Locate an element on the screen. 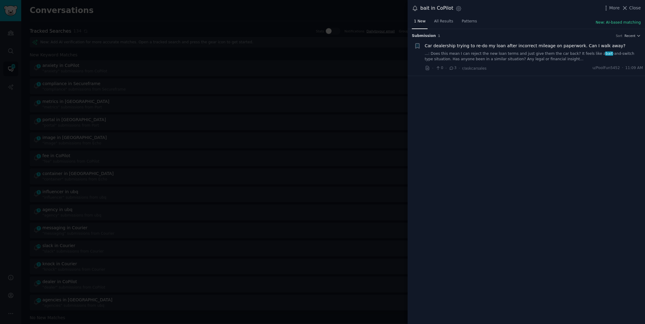  button: New: AI-based matching is located at coordinates (618, 23).